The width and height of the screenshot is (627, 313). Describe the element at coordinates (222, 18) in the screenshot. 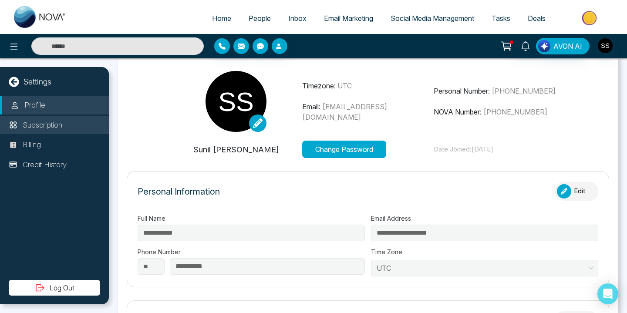

I see `span: Home` at that location.